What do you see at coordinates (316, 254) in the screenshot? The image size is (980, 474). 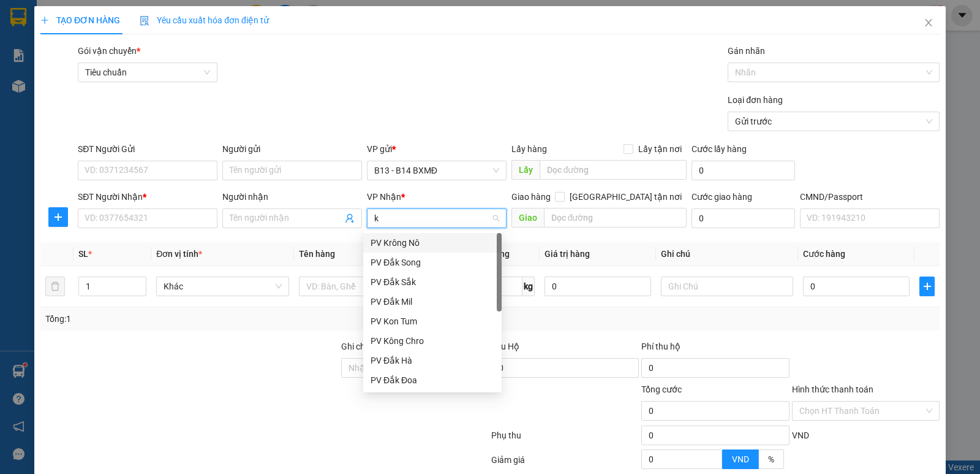 I see `span: Tên hàng` at bounding box center [316, 254].